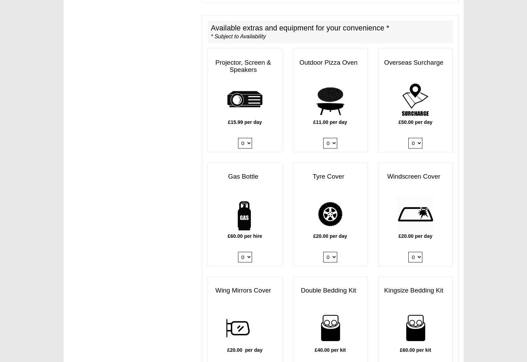  What do you see at coordinates (245, 328) in the screenshot?
I see `img: wing.png` at bounding box center [245, 328].